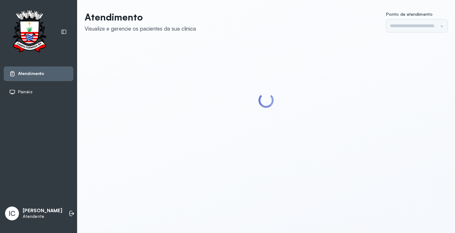 Image resolution: width=455 pixels, height=233 pixels. Describe the element at coordinates (29, 32) in the screenshot. I see `img: Logotipo do estabelecimento` at that location.